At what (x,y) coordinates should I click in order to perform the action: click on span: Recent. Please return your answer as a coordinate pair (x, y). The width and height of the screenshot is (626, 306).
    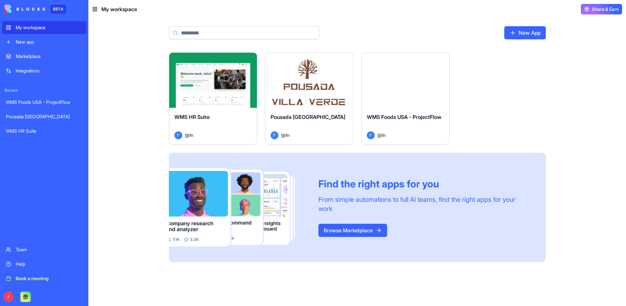
    Looking at the image, I should click on (44, 90).